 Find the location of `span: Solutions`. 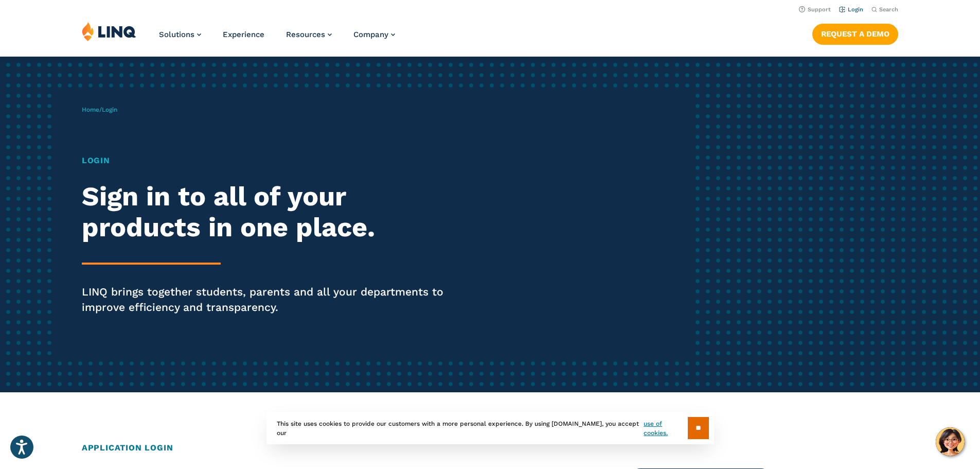

span: Solutions is located at coordinates (177, 35).